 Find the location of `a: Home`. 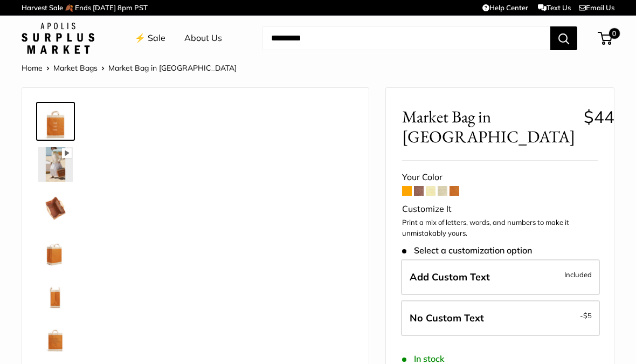

a: Home is located at coordinates (32, 68).